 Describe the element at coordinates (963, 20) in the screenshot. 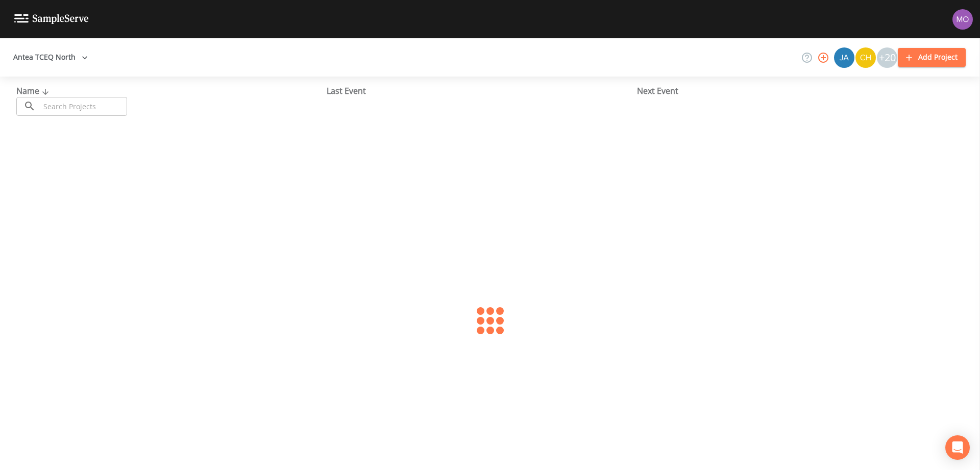

I see `img: 4e251478aba98ce068fb7eae8f78b90c` at that location.